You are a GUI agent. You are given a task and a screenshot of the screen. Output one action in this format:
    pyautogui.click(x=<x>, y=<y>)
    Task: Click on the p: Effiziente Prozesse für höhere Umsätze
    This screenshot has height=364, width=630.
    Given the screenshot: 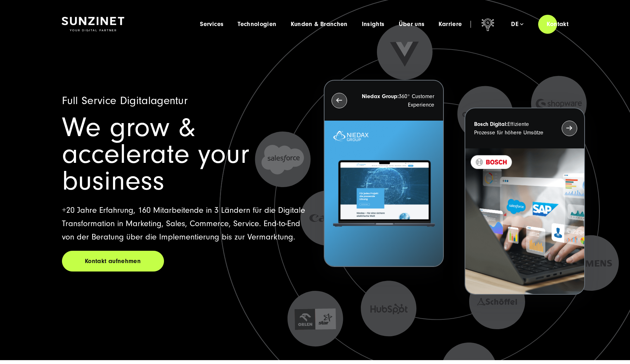 What is the action you would take?
    pyautogui.click(x=512, y=128)
    